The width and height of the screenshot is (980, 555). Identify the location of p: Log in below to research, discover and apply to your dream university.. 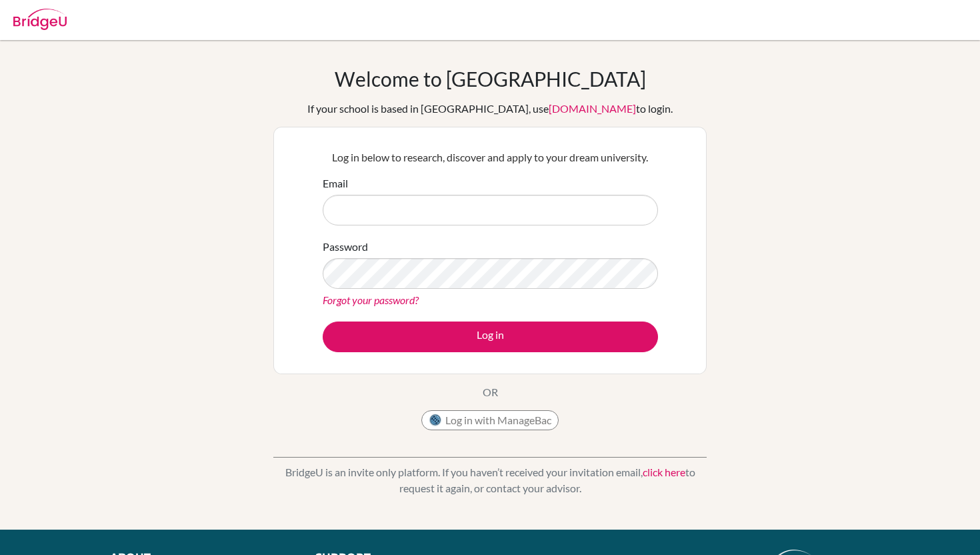
(490, 157).